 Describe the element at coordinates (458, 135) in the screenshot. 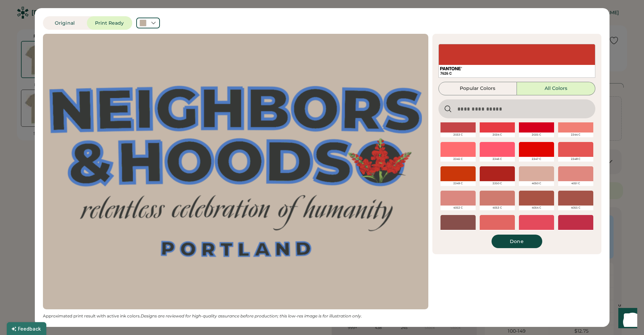

I see `div: 2033 C` at that location.